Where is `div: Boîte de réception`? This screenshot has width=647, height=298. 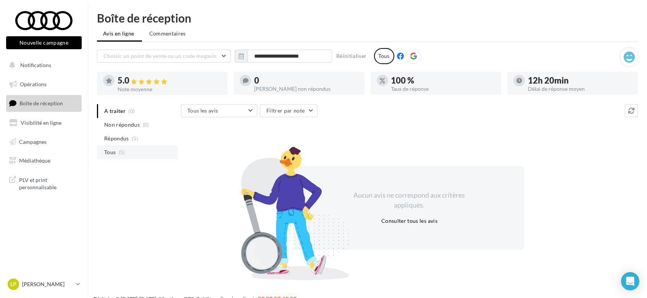 div: Boîte de réception is located at coordinates (367, 18).